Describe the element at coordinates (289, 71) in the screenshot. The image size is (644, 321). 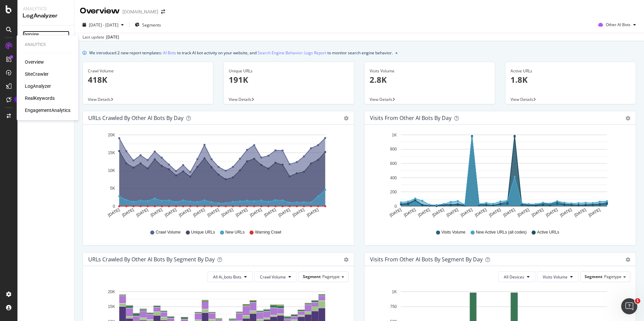
I see `div: Unique URLs` at that location.